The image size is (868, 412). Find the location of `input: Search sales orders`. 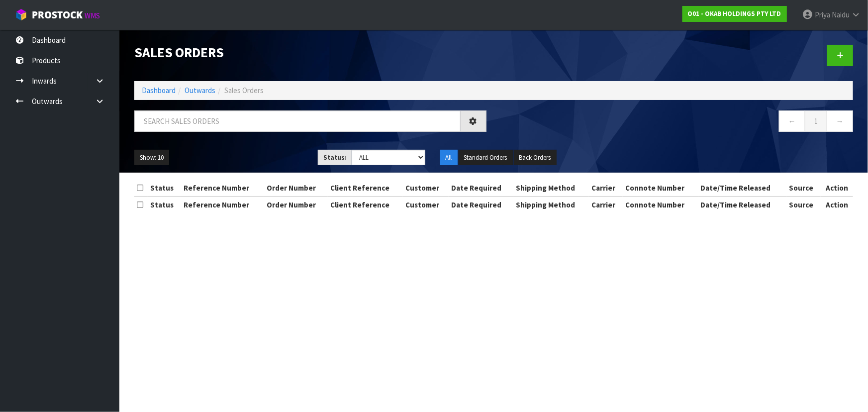

input: Search sales orders is located at coordinates (298, 121).